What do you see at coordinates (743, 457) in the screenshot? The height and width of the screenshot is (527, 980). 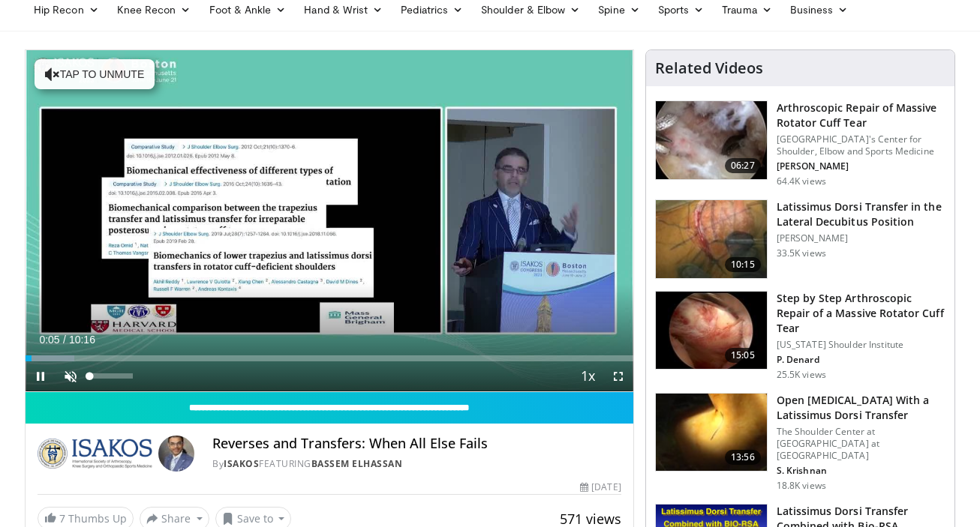 I see `span: 13:56` at bounding box center [743, 457].